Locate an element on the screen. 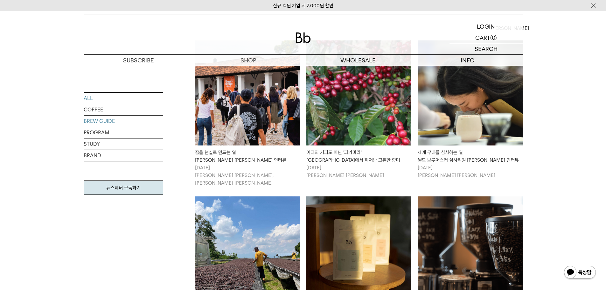  p: SEARCH is located at coordinates (486, 49).